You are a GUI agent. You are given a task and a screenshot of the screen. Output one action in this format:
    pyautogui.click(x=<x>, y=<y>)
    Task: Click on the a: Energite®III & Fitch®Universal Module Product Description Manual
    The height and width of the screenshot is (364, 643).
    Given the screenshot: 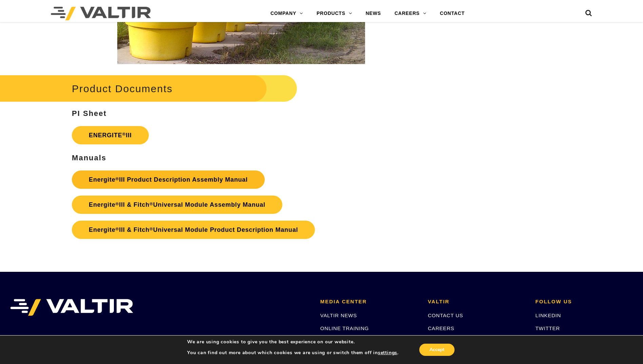 What is the action you would take?
    pyautogui.click(x=193, y=230)
    